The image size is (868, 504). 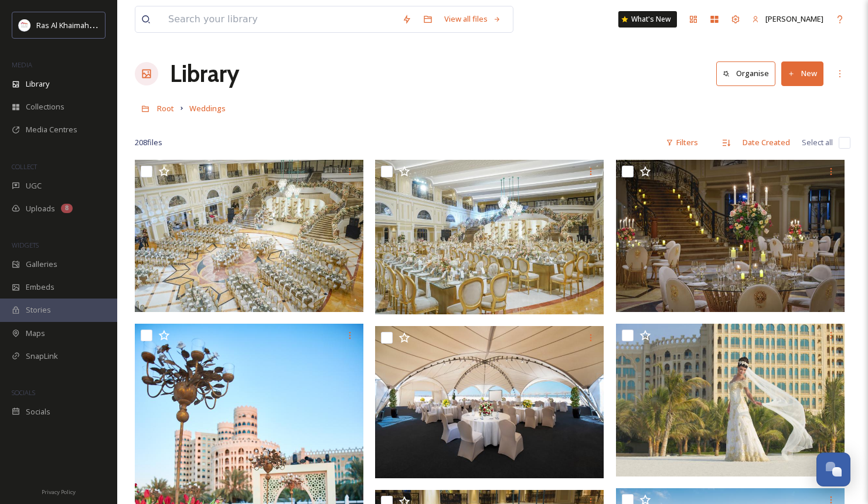 What do you see at coordinates (42, 264) in the screenshot?
I see `span: Galleries` at bounding box center [42, 264].